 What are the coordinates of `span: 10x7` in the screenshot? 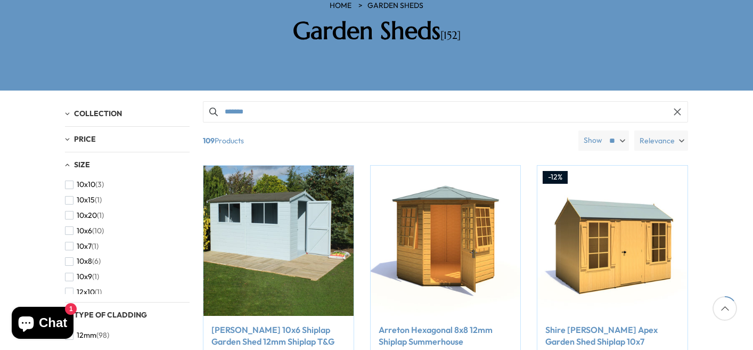 It's located at (84, 246).